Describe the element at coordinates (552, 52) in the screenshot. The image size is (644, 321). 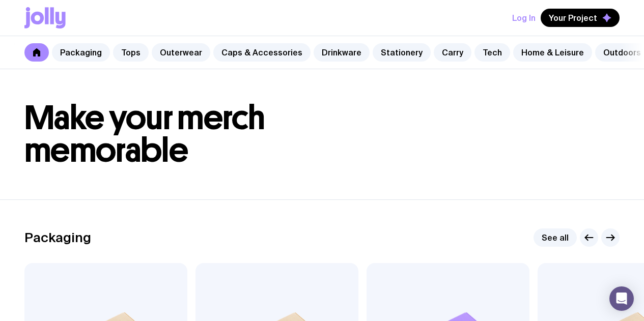
I see `a: Home & Leisure` at that location.